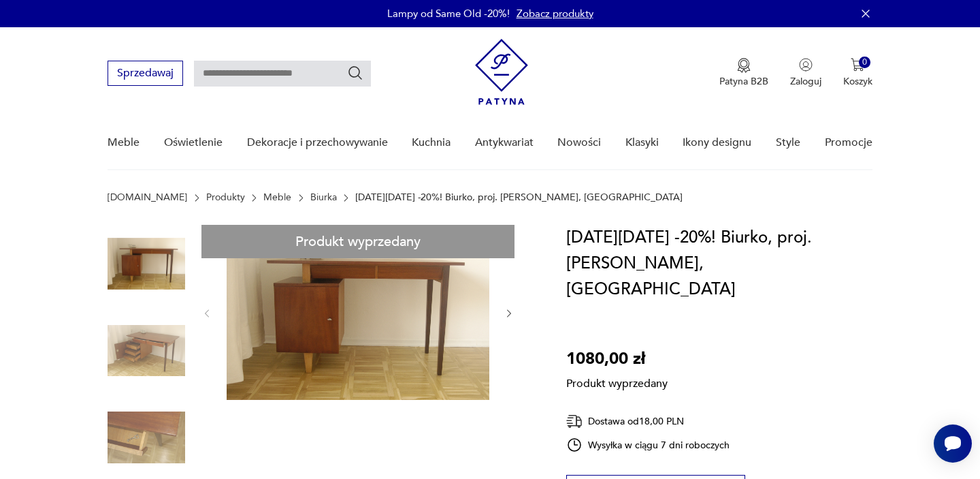 Image resolution: width=980 pixels, height=479 pixels. Describe the element at coordinates (857, 65) in the screenshot. I see `img: Ikona koszyka` at that location.